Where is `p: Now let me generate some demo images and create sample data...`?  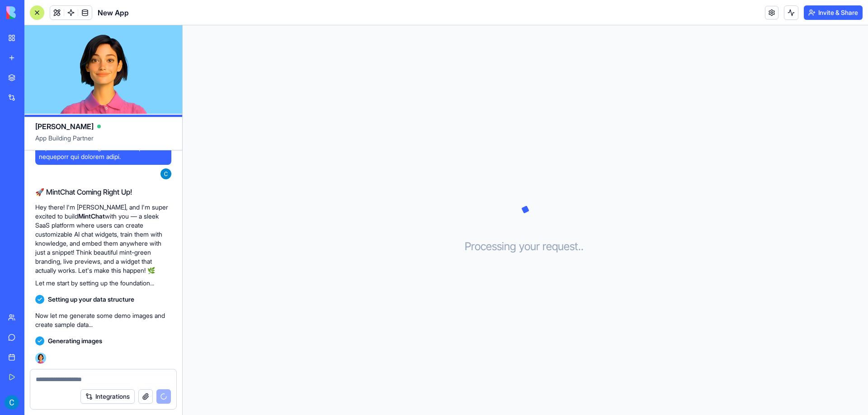 p: Now let me generate some demo images and create sample data... is located at coordinates (103, 320).